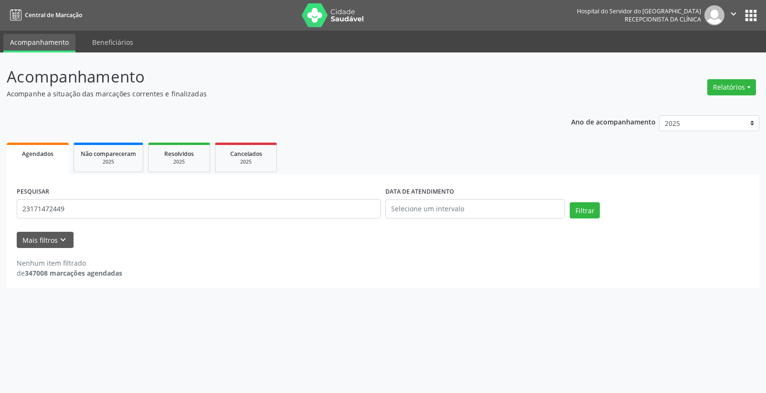  I want to click on input: Selecione um intervalo, so click(475, 209).